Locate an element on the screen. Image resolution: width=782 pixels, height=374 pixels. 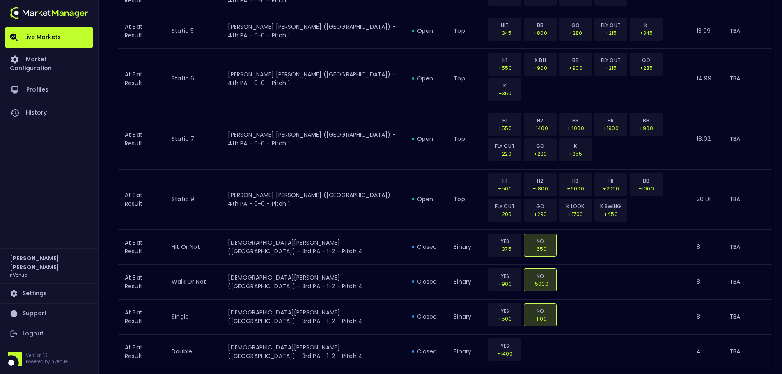
p: +500 is located at coordinates (505, 189).